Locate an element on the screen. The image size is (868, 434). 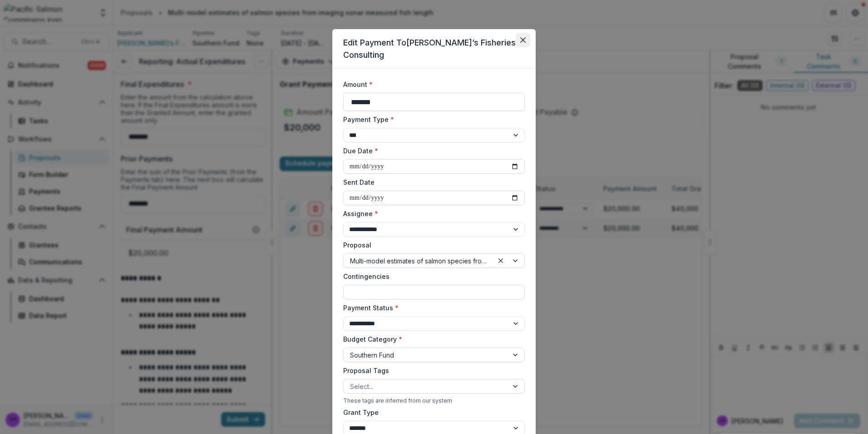
label: Payment Status is located at coordinates (432, 308).